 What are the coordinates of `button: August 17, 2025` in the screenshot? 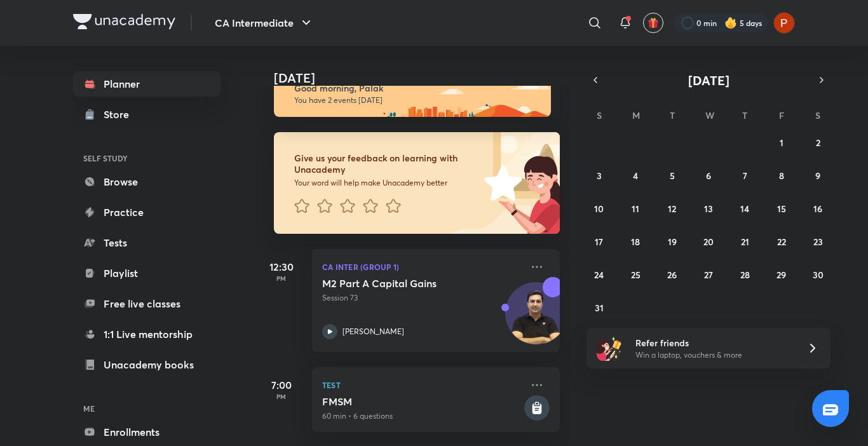 It's located at (599, 241).